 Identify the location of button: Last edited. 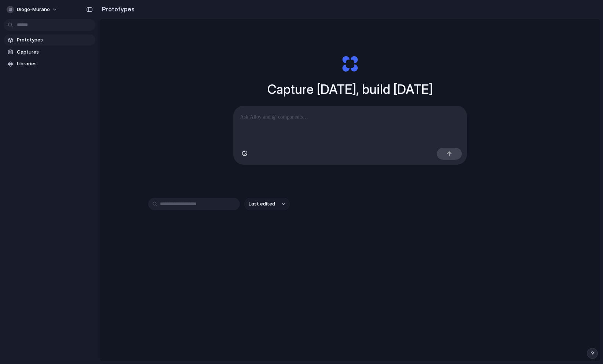
(267, 204).